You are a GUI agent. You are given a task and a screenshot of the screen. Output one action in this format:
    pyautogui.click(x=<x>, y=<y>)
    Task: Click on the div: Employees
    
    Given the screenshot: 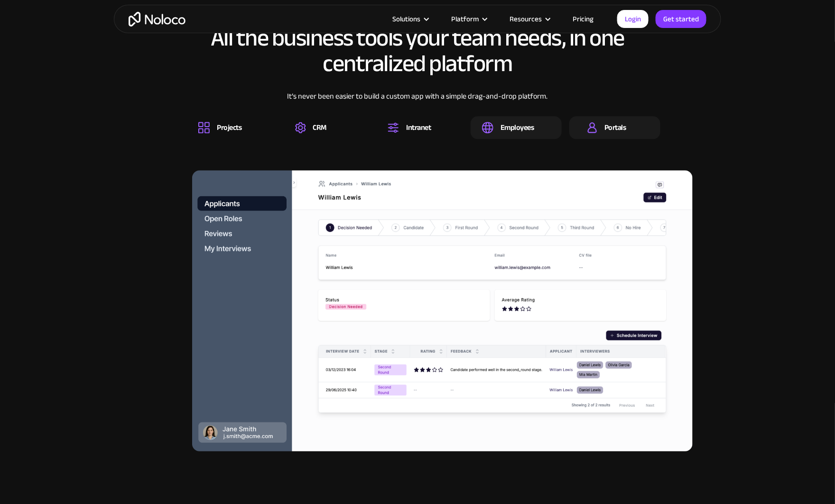 What is the action you would take?
    pyautogui.click(x=517, y=128)
    